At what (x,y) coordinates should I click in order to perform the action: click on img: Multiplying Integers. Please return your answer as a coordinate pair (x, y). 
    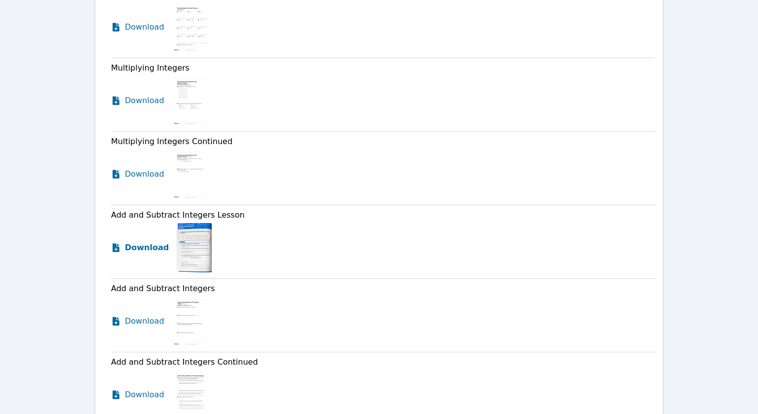
    Looking at the image, I should click on (191, 101).